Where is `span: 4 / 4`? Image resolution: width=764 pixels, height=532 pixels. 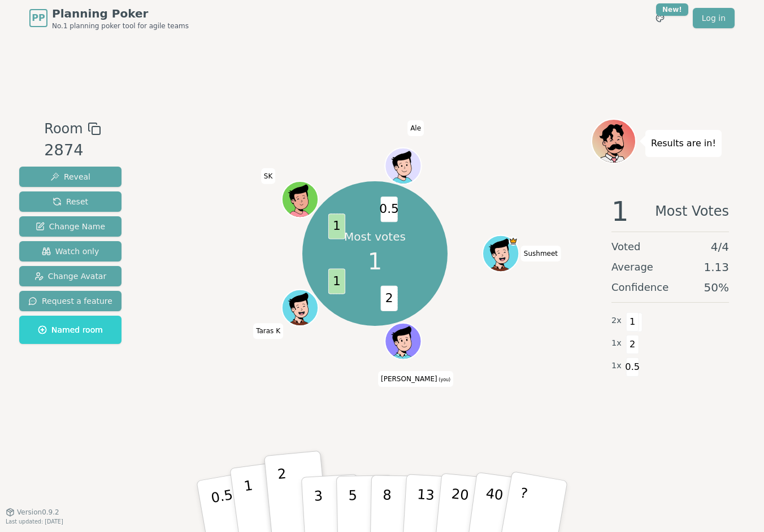 span: 4 / 4 is located at coordinates (720, 247).